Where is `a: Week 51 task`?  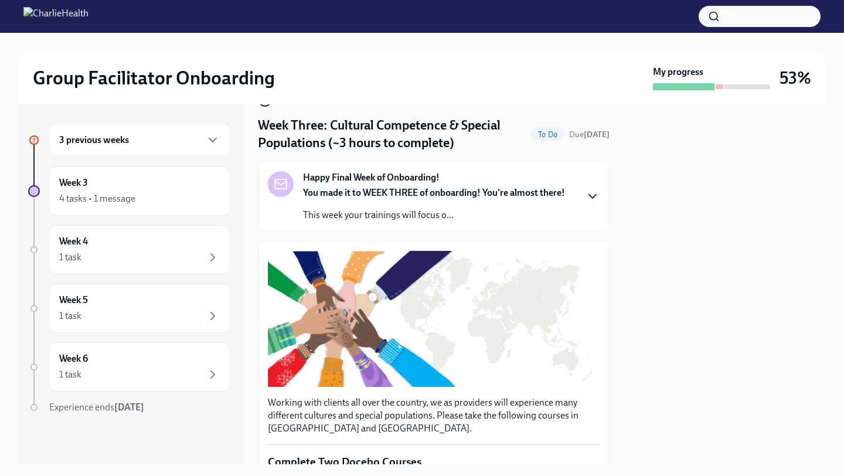 a: Week 51 task is located at coordinates (129, 308).